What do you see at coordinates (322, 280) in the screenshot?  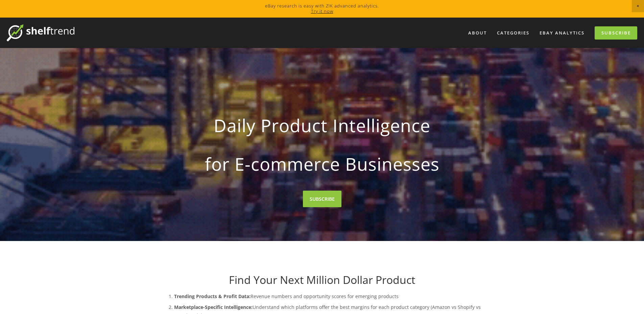 I see `h1: Find Your Next Million Dollar Product` at bounding box center [322, 280].